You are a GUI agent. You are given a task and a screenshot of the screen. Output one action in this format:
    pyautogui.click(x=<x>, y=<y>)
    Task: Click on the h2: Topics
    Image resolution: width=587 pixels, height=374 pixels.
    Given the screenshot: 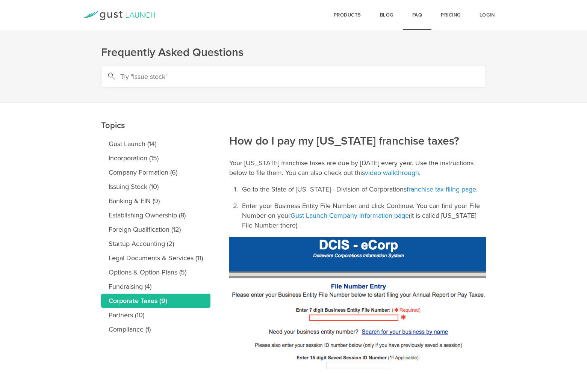 What is the action you would take?
    pyautogui.click(x=156, y=100)
    